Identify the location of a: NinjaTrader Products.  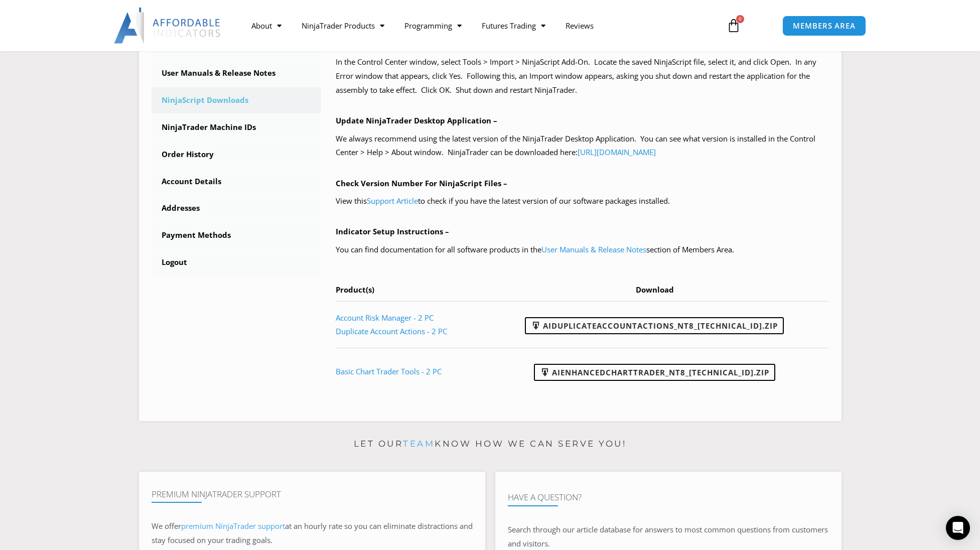
(343, 26).